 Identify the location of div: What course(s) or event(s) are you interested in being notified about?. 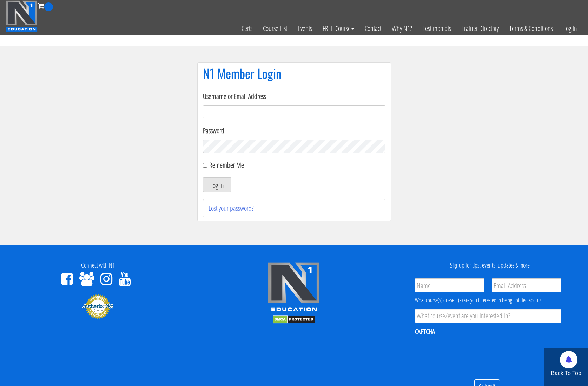
(488, 300).